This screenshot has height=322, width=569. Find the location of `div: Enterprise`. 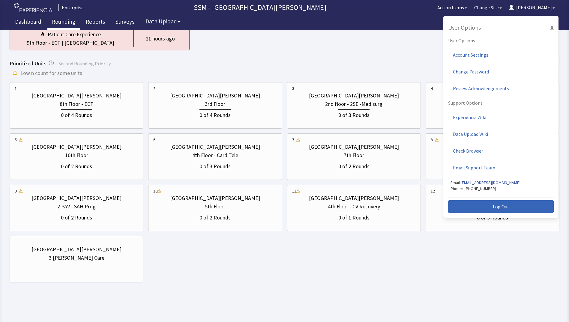

div: Enterprise is located at coordinates (71, 8).